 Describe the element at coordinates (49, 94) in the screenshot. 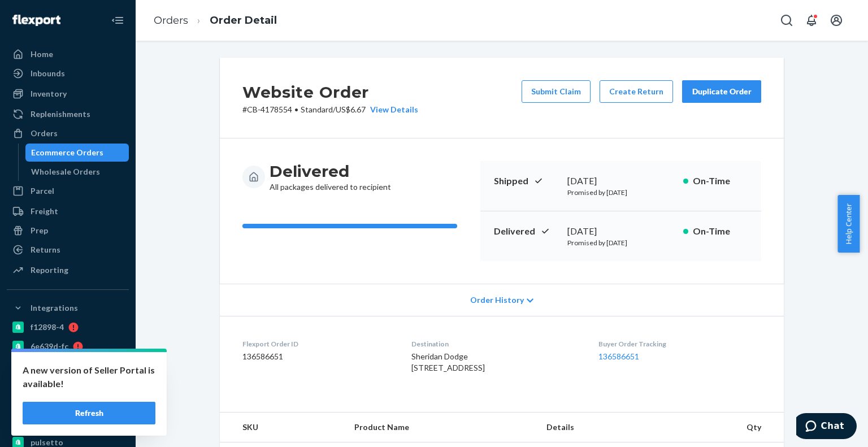

I see `div: Inventory` at that location.